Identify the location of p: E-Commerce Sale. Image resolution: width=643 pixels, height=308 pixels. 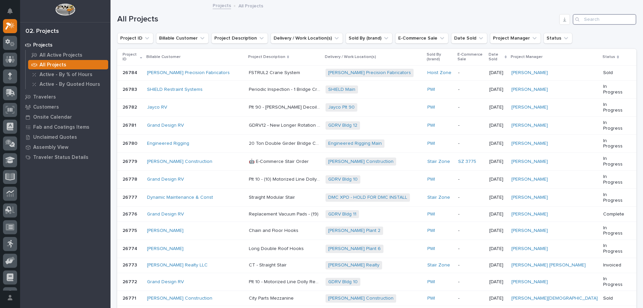
(471, 57).